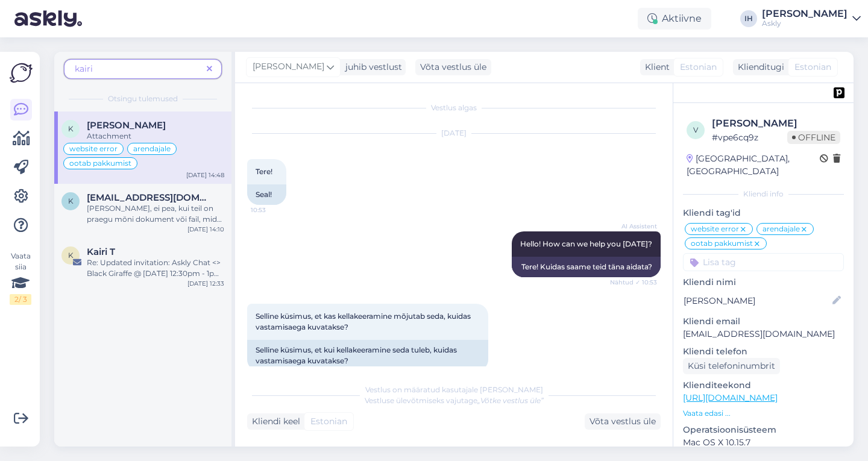 This screenshot has height=461, width=868. Describe the element at coordinates (763, 282) in the screenshot. I see `p: Kliendi nimi` at that location.